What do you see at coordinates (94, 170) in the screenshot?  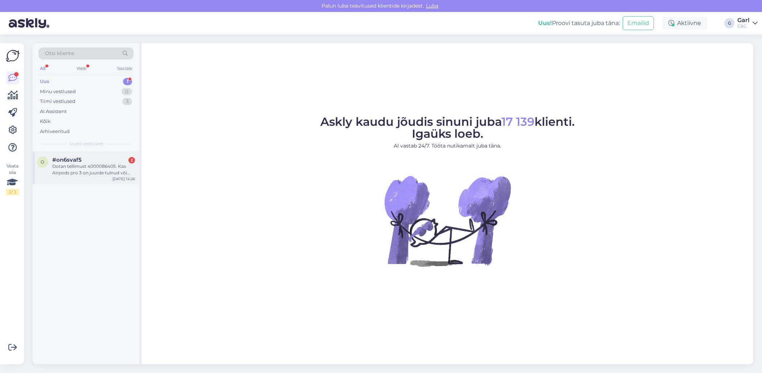 I see `div: Ootan tellimust 4000086405. Kas Airpods pro 3 on juurde tulnud või millal oodata?` at bounding box center [94, 170].